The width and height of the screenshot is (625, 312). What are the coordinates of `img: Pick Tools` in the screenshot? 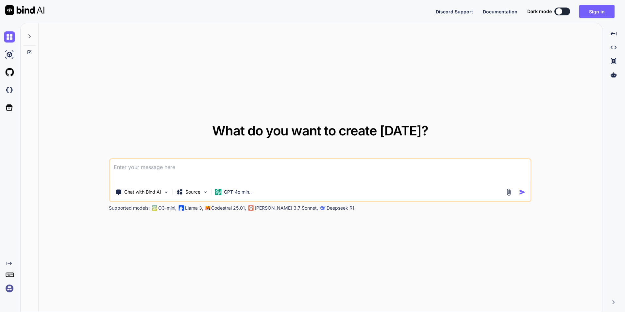 It's located at (166, 192).